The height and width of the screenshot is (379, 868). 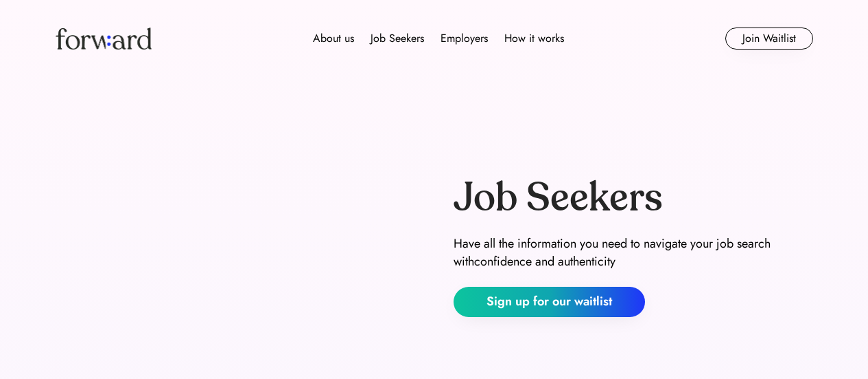 What do you see at coordinates (769, 38) in the screenshot?
I see `button: Join Waitlist` at bounding box center [769, 38].